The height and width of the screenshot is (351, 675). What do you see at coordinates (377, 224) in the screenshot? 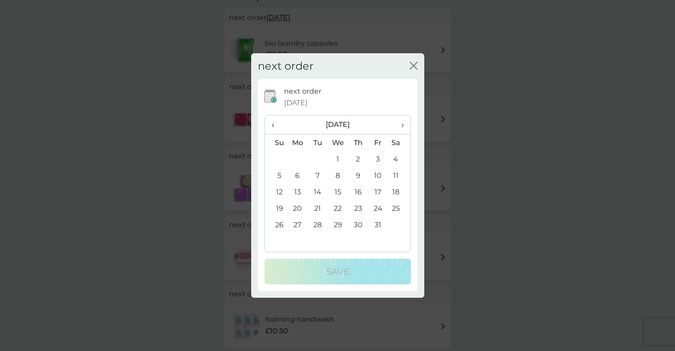
I see `td: 31` at bounding box center [377, 224].